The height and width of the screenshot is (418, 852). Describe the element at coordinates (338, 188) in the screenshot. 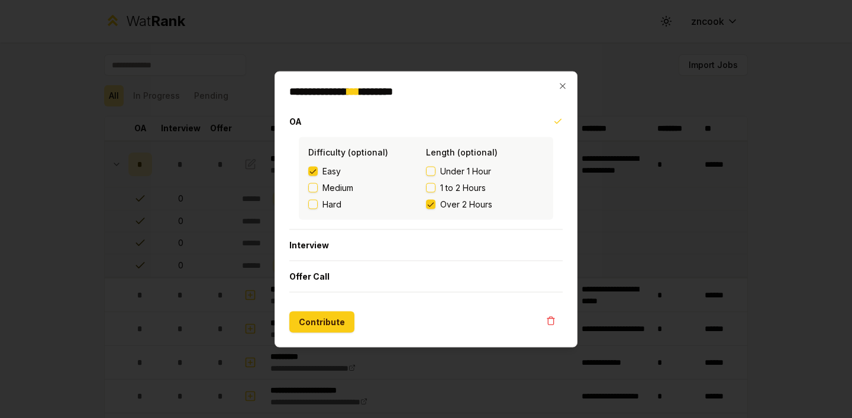

I see `span: Medium` at that location.